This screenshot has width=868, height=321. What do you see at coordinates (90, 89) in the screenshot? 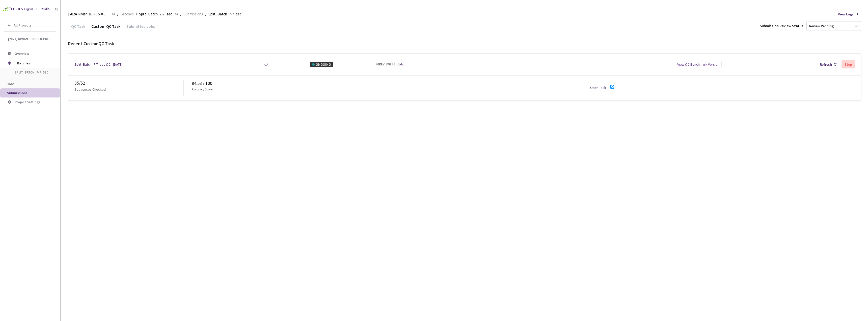
I see `p: Sequences Checked` at bounding box center [90, 89].